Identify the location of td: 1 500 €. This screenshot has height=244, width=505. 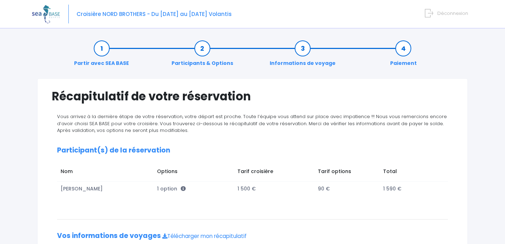
(274, 189).